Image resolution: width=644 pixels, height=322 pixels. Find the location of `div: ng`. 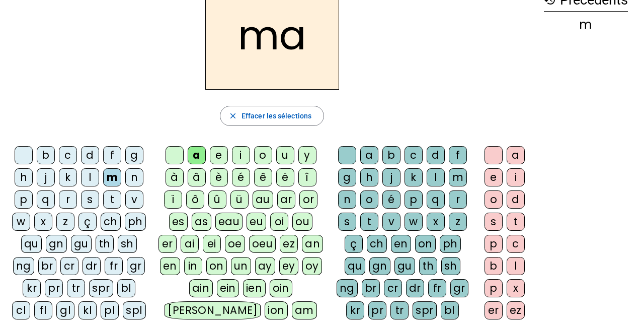

div: ng is located at coordinates (24, 266).